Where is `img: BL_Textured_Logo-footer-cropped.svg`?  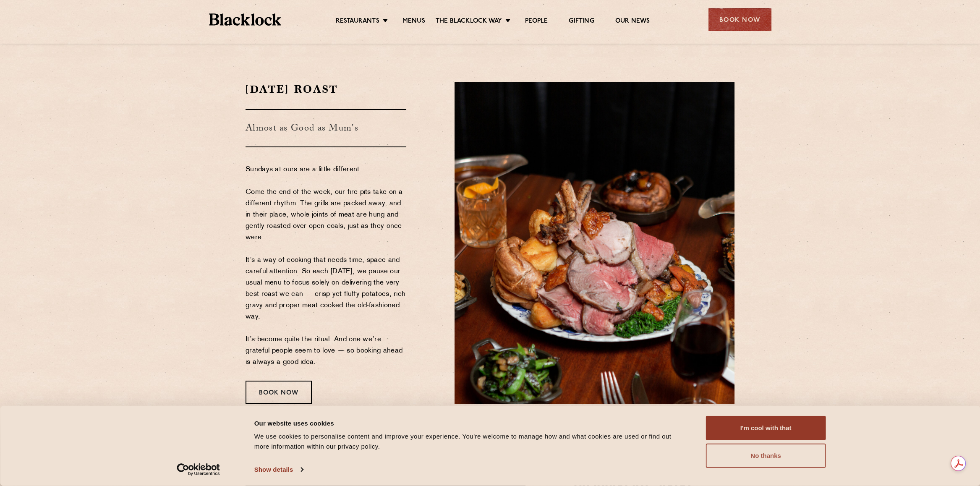 img: BL_Textured_Logo-footer-cropped.svg is located at coordinates (245, 20).